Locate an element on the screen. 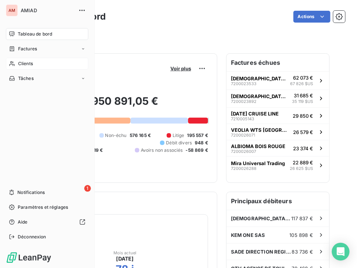 The width and height of the screenshot is (357, 268). span: Voir plus is located at coordinates (181, 68).